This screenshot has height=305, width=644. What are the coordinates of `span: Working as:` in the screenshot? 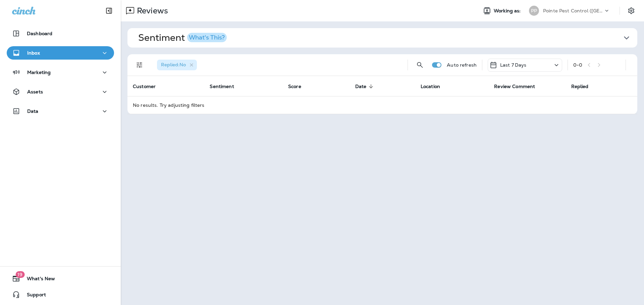 It's located at (508, 11).